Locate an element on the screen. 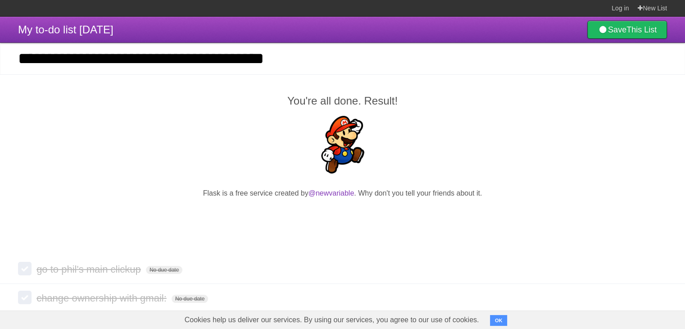  button: OK is located at coordinates (498, 320).